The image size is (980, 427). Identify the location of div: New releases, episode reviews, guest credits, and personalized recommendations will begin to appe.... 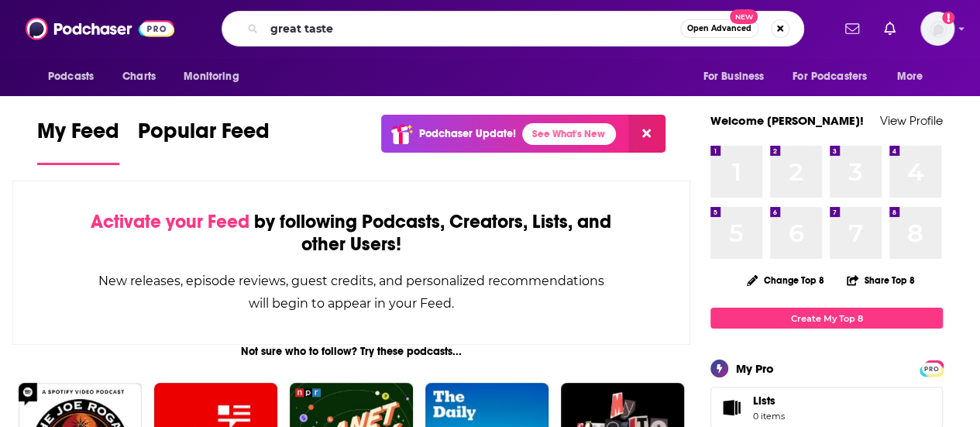
(351, 292).